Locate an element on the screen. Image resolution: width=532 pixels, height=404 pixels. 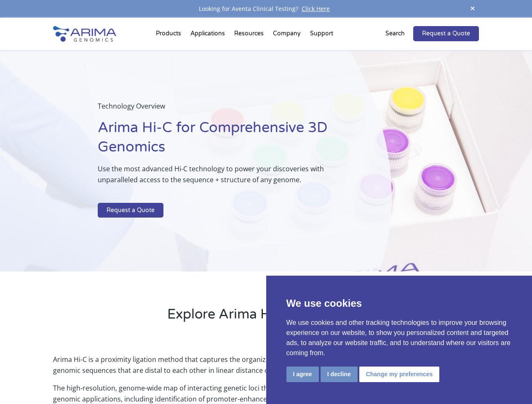
button: Change my preferences is located at coordinates (399, 374).